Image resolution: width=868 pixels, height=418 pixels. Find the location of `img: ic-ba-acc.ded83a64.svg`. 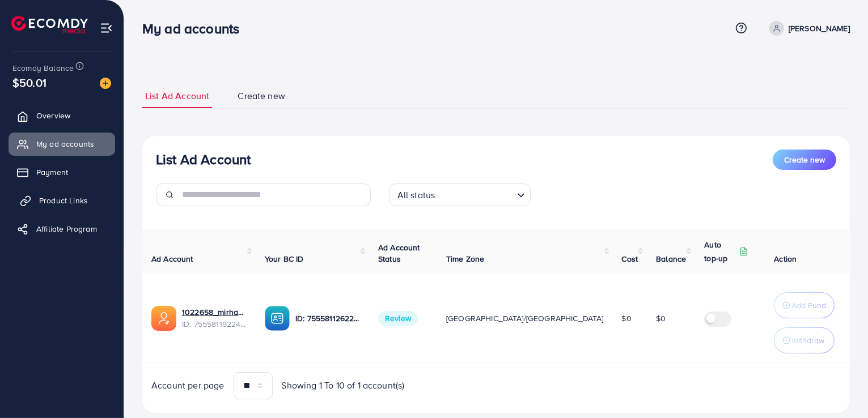

img: ic-ba-acc.ded83a64.svg is located at coordinates (278, 318).